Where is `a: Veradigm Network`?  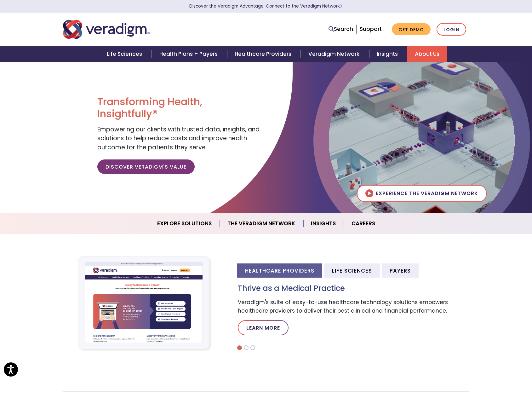
a: Veradigm Network is located at coordinates (335, 54).